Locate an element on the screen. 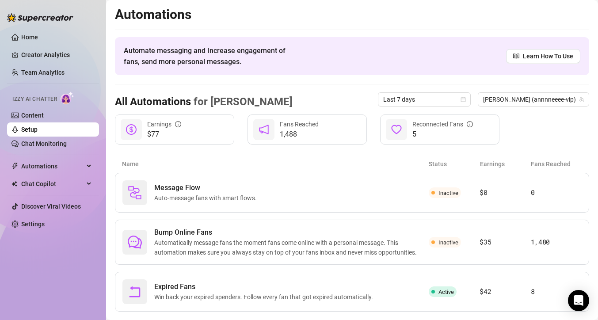 The image size is (598, 320). h2: Automations is located at coordinates (352, 15).